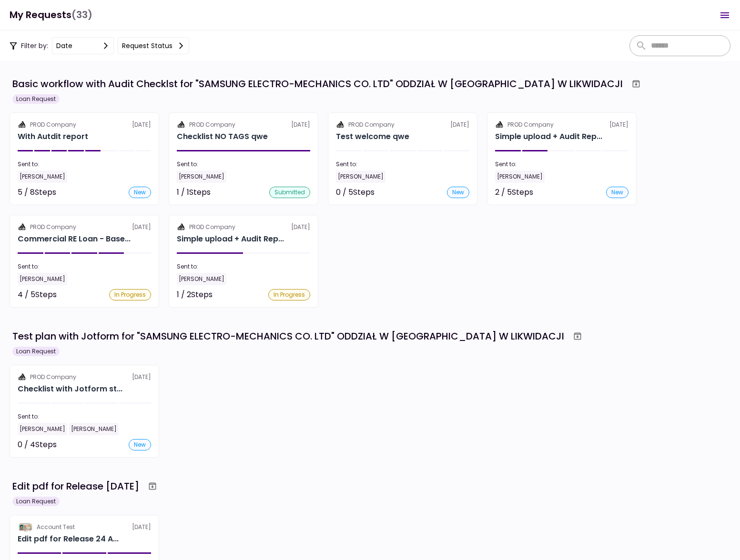  I want to click on div: Commercial RE Loan - Base Checklist asdf, so click(74, 239).